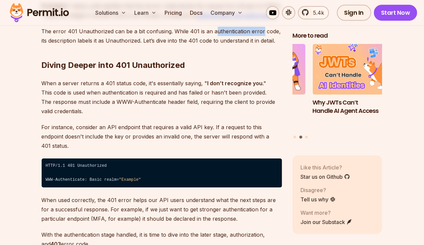  Describe the element at coordinates (325, 167) in the screenshot. I see `p: Like this Article?` at that location.